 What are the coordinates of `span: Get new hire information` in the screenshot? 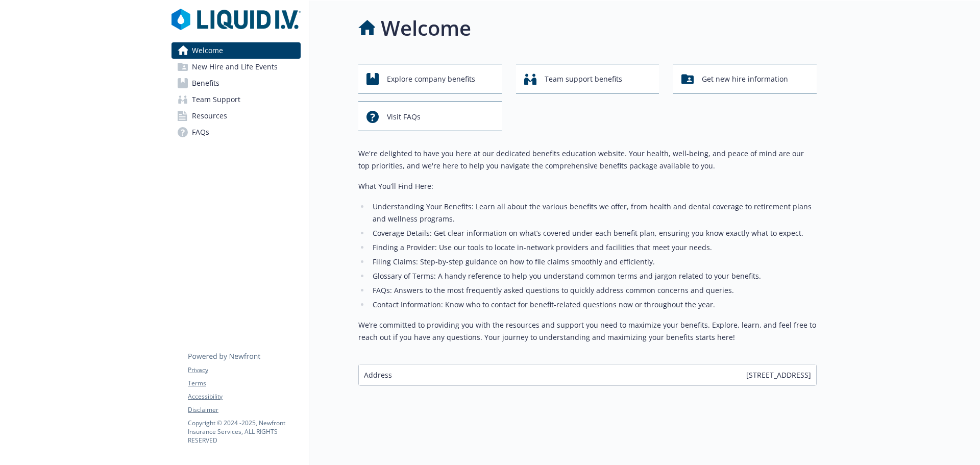 It's located at (745, 79).